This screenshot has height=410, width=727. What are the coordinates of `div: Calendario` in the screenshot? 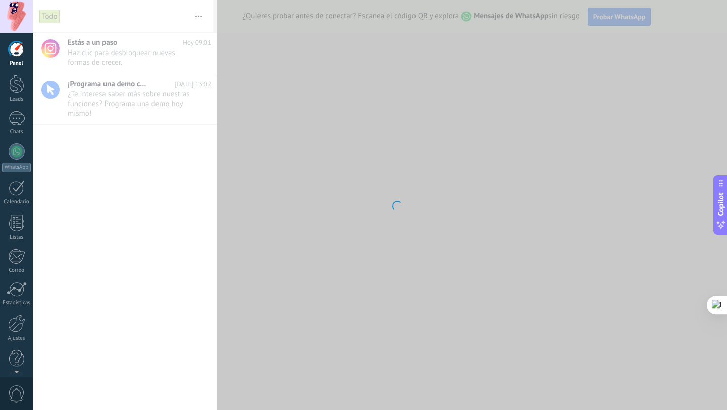 It's located at (17, 202).